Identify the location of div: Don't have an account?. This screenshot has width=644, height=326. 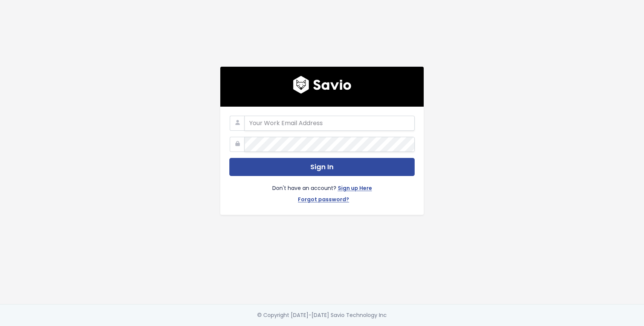
(322, 191).